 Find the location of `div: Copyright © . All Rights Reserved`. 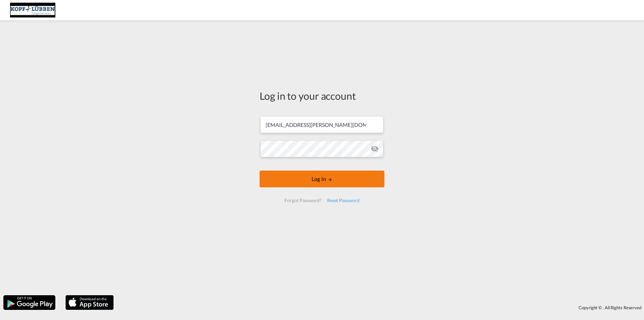

div: Copyright © . All Rights Reserved is located at coordinates (380, 307).